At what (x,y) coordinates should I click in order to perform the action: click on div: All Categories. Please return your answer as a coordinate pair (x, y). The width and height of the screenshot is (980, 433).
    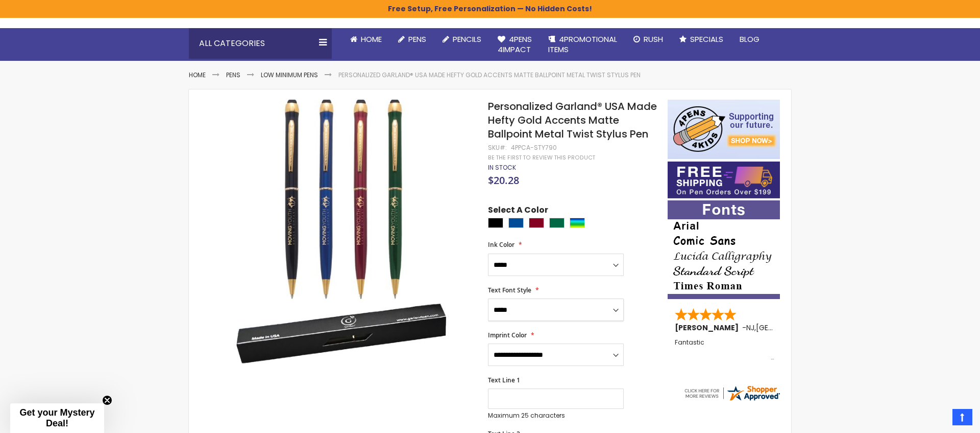
    Looking at the image, I should click on (260, 43).